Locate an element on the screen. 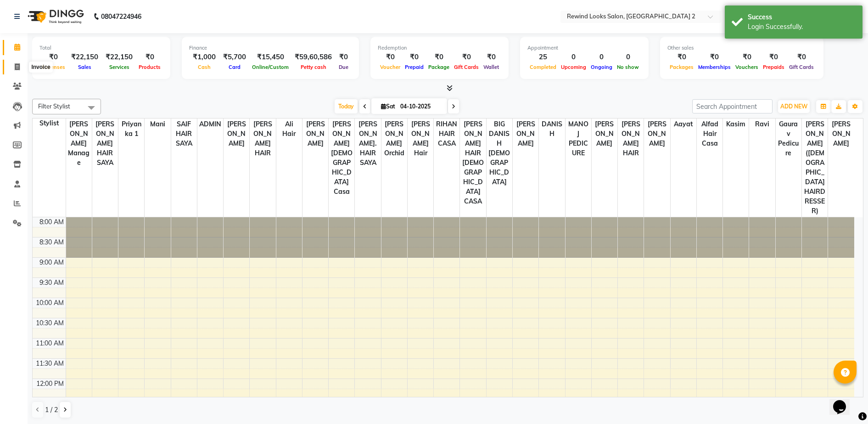  div: 9:30 AM is located at coordinates (51, 283).